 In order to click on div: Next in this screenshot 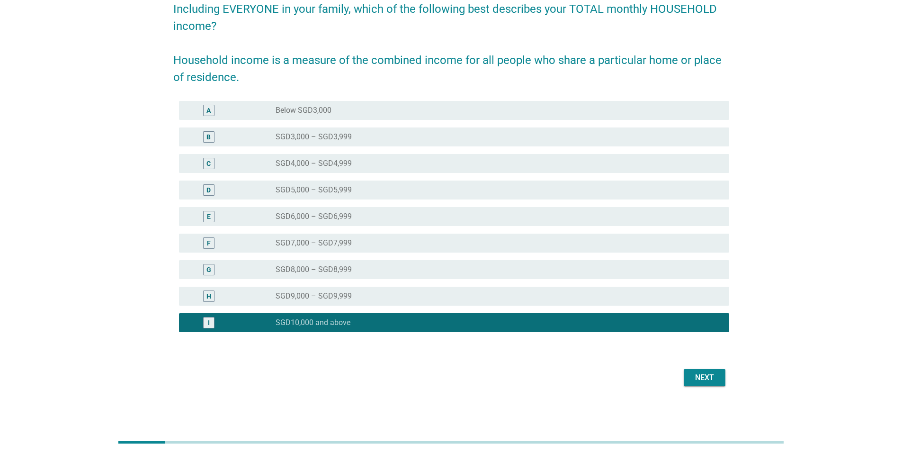, I will do `click(705, 377)`.